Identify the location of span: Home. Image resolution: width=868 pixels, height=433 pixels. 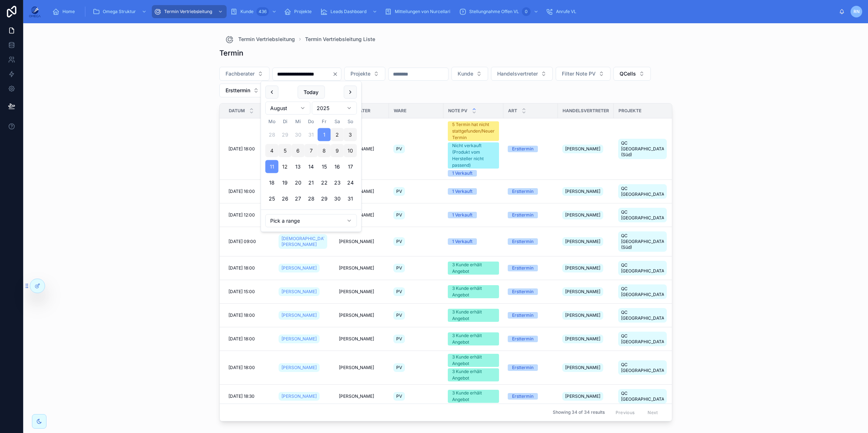
(69, 11).